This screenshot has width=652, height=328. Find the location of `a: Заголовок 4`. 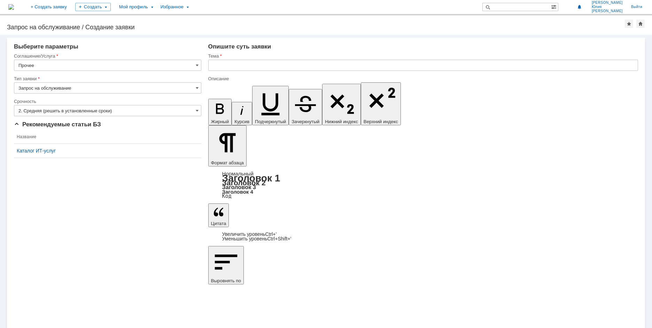

a: Заголовок 4 is located at coordinates (238, 191).